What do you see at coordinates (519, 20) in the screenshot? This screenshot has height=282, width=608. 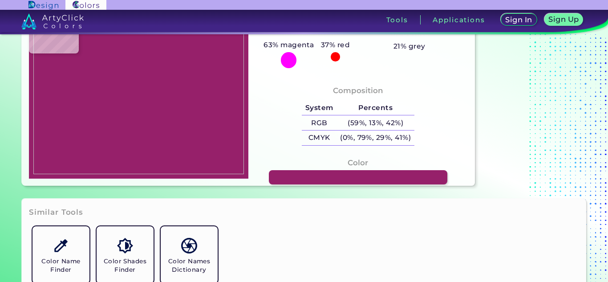 I see `a: Sign In` at bounding box center [519, 20].